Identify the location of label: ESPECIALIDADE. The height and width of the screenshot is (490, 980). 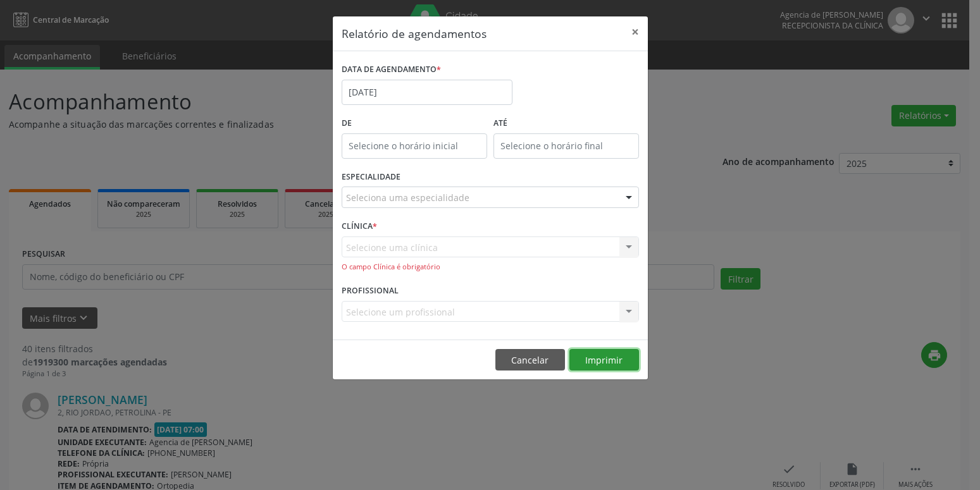
(370, 177).